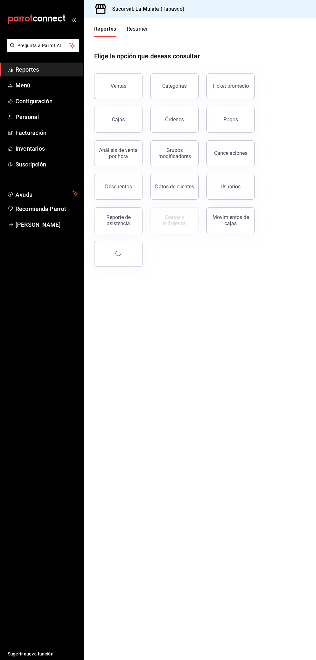 The image size is (316, 660). What do you see at coordinates (118, 120) in the screenshot?
I see `a: Cajas` at bounding box center [118, 120].